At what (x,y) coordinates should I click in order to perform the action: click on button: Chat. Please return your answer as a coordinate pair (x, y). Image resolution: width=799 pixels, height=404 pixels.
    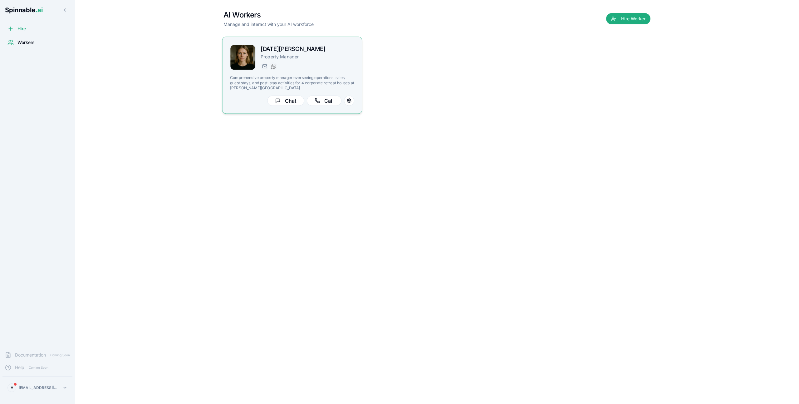
    Looking at the image, I should click on (286, 100).